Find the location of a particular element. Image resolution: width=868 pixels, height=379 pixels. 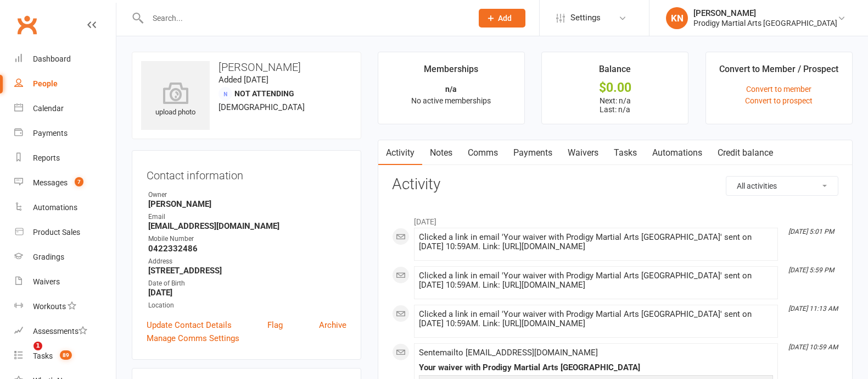

a: Dashboard is located at coordinates (65, 59).